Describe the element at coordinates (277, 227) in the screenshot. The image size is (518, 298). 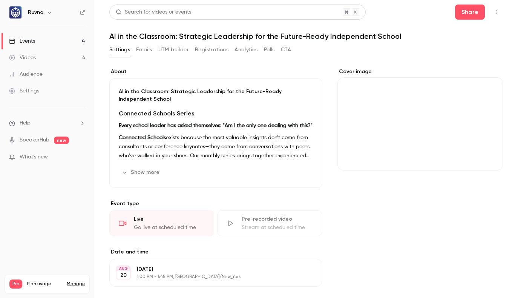
I see `div: Stream at scheduled time` at that location.